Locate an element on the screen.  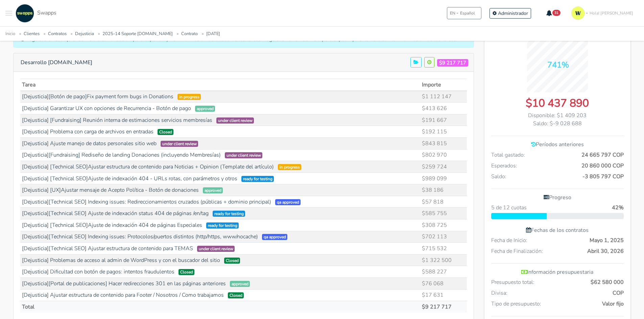
a: [Dejusticia] [Technical SEO]Ajuste de indexación 404 de páginas Especiales is located at coordinates (112, 225).